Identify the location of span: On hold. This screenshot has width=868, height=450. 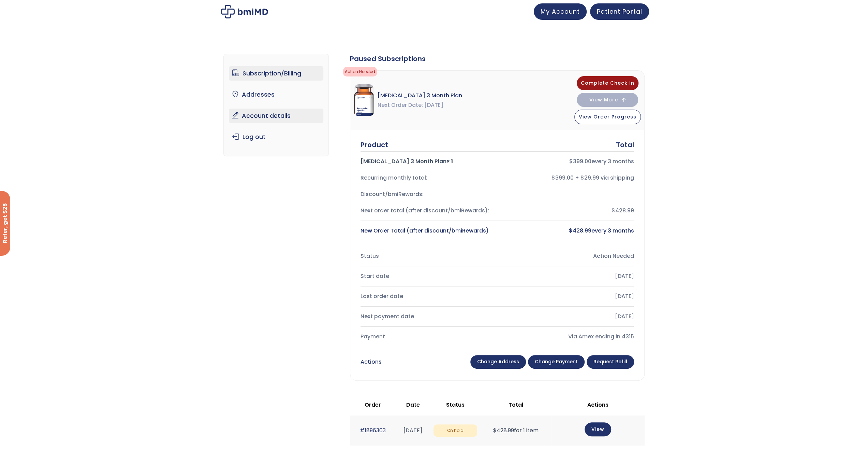
(455, 430).